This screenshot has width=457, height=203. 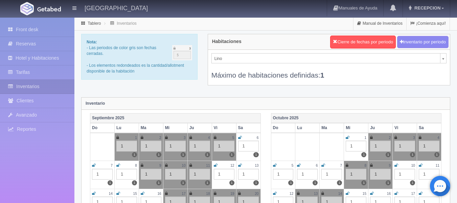 What do you see at coordinates (413, 165) in the screenshot?
I see `small: 10` at bounding box center [413, 165].